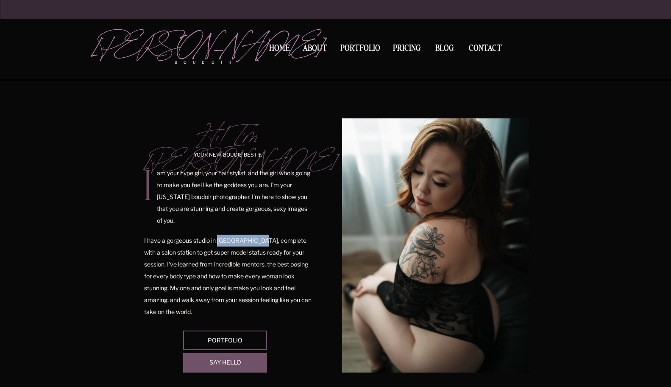  Describe the element at coordinates (360, 50) in the screenshot. I see `nav: Portfolio` at that location.